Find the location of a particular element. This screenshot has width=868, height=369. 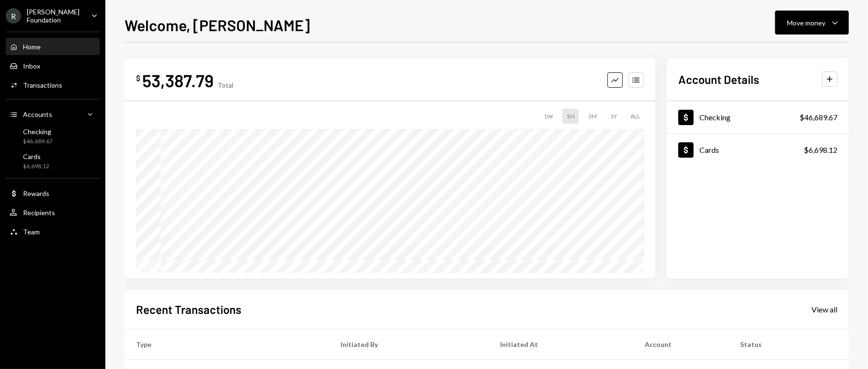

div: Inbox is located at coordinates (32, 66).